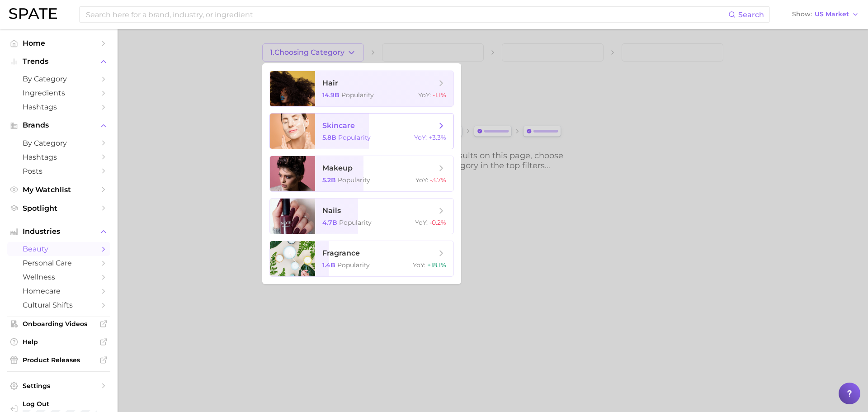 This screenshot has height=412, width=868. What do you see at coordinates (329, 181) in the screenshot?
I see `span: 5.2b` at bounding box center [329, 181].